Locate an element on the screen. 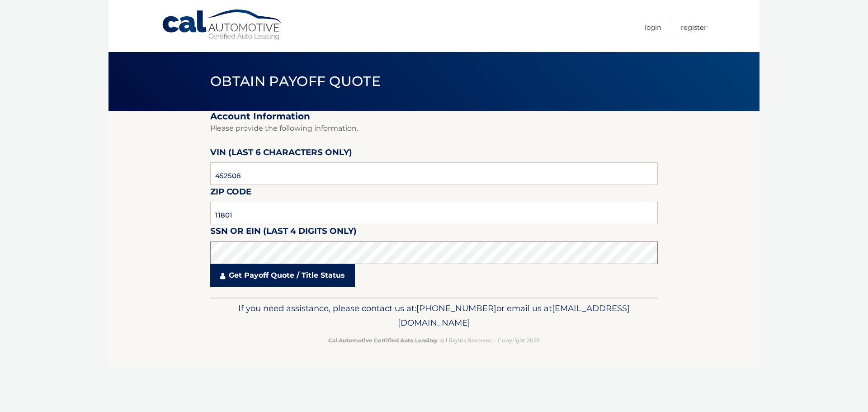 Image resolution: width=868 pixels, height=412 pixels. p: If you need assistance, please contact us at: or email us at is located at coordinates (434, 316).